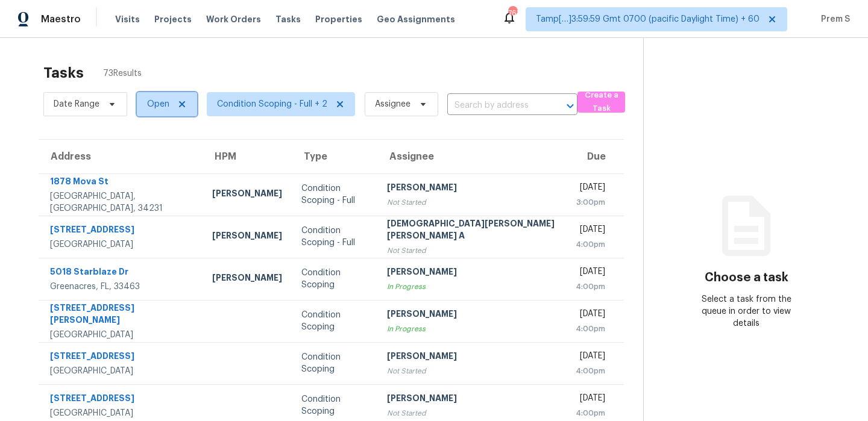 The image size is (868, 421). I want to click on h2: Tasks, so click(64, 73).